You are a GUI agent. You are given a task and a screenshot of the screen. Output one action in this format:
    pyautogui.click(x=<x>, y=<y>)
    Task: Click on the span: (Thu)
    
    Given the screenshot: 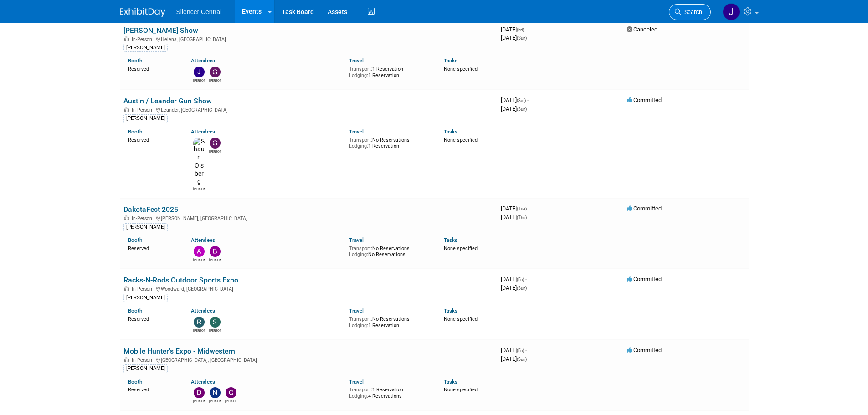 What is the action you would take?
    pyautogui.click(x=521, y=217)
    